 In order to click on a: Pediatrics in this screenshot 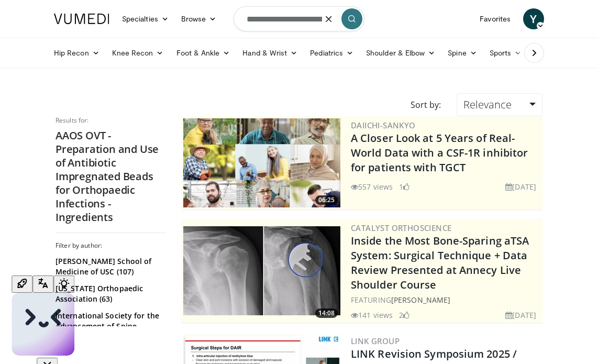, I will do `click(332, 53)`.